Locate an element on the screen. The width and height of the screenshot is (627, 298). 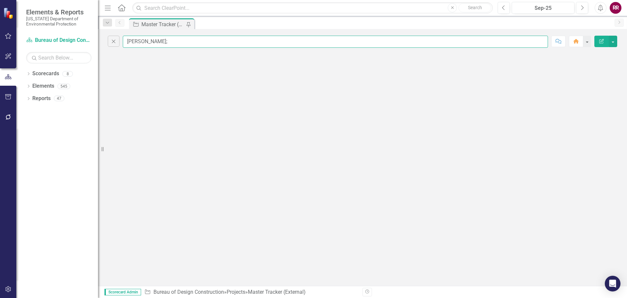
span: Scorecard Admin is located at coordinates (123, 292).